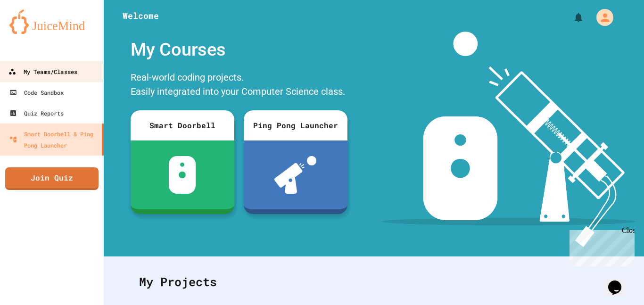  Describe the element at coordinates (54, 140) in the screenshot. I see `div: Smart Doorbell & Ping Pong Launcher` at that location.